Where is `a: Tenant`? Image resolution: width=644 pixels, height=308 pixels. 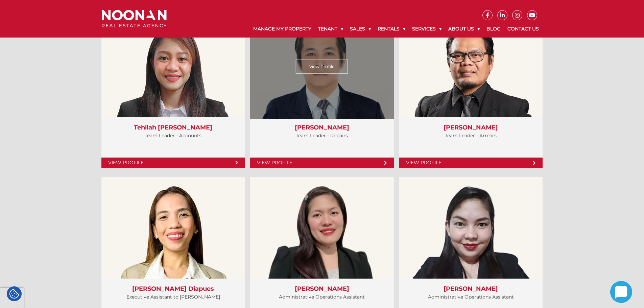 a: Tenant is located at coordinates (331, 29).